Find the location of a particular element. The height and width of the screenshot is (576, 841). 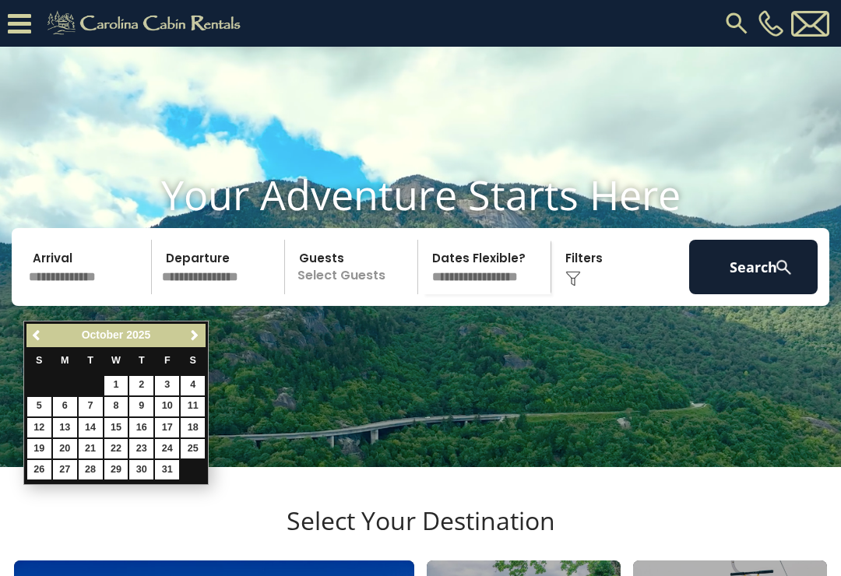

a: 14 is located at coordinates (90, 427).